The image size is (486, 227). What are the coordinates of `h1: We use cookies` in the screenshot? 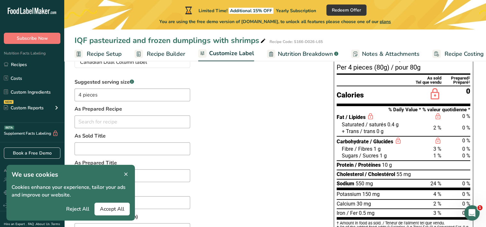 It's located at (71, 175).